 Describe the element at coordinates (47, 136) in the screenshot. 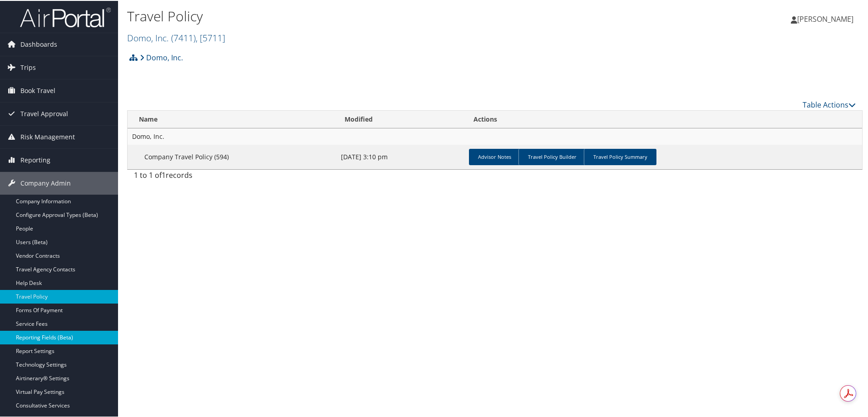

I see `span: Risk Management` at that location.